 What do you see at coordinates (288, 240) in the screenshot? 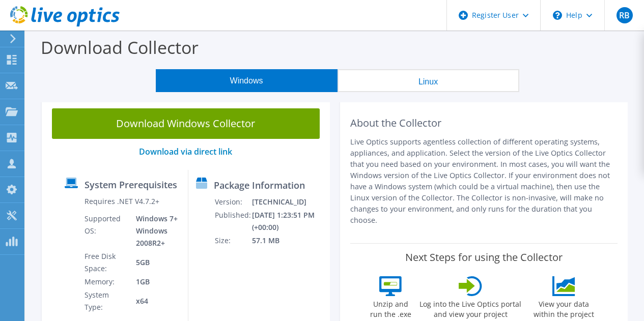
I see `td: 57.1 MB` at bounding box center [288, 240].